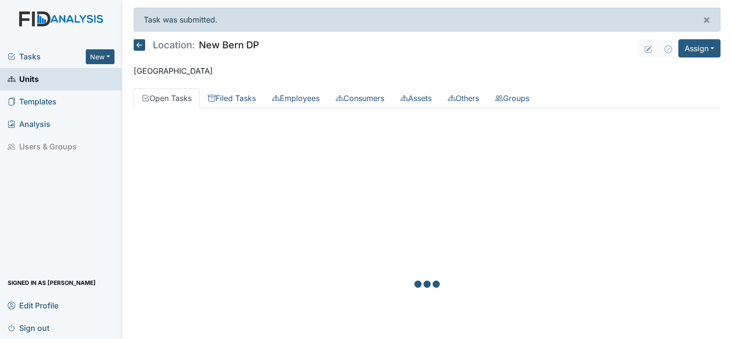  Describe the element at coordinates (29, 124) in the screenshot. I see `span: Analysis` at that location.